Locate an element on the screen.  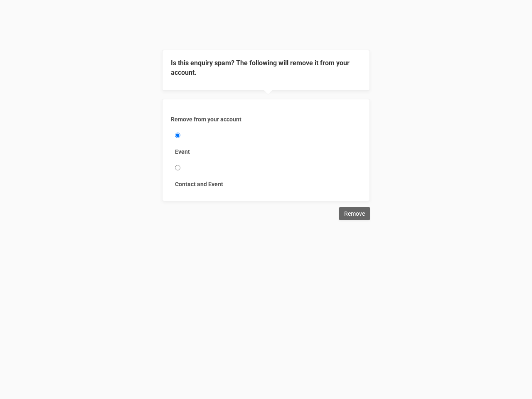
input: Remove is located at coordinates (355, 214).